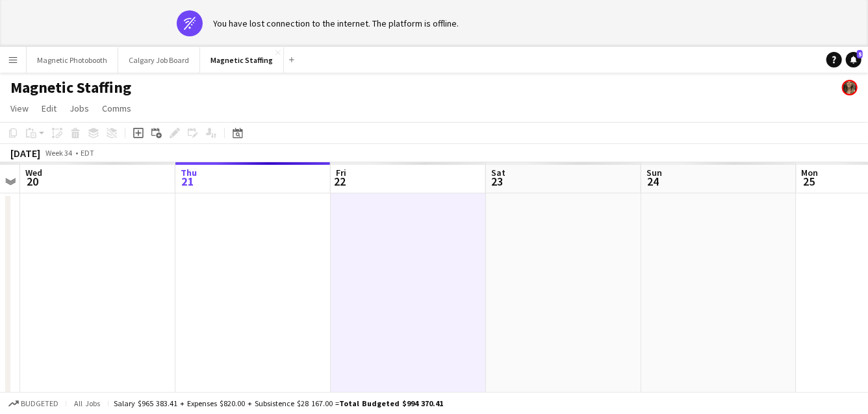  What do you see at coordinates (653, 181) in the screenshot?
I see `span: 24` at bounding box center [653, 181].